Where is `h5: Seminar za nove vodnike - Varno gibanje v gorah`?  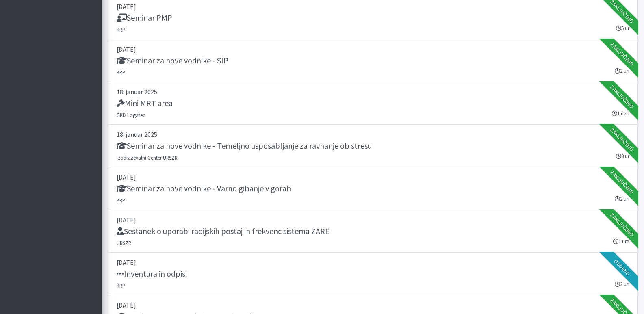 h5: Seminar za nove vodnike - Varno gibanje v gorah is located at coordinates (204, 188).